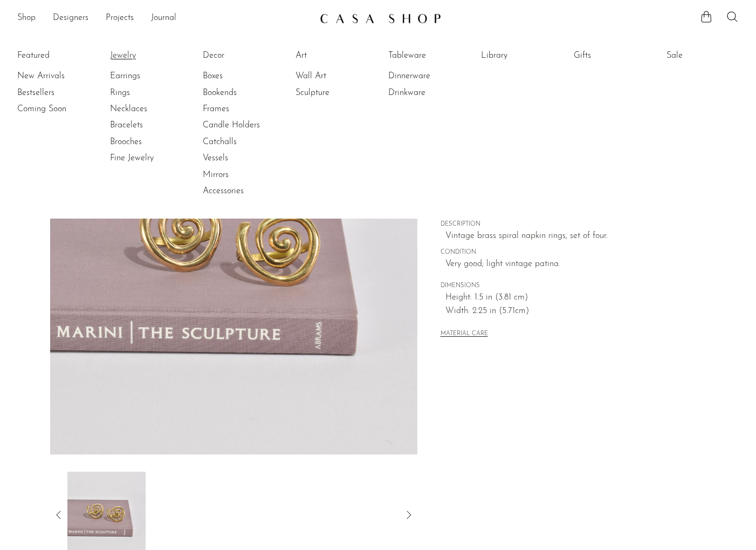 This screenshot has width=756, height=550. I want to click on a: Necklaces, so click(151, 109).